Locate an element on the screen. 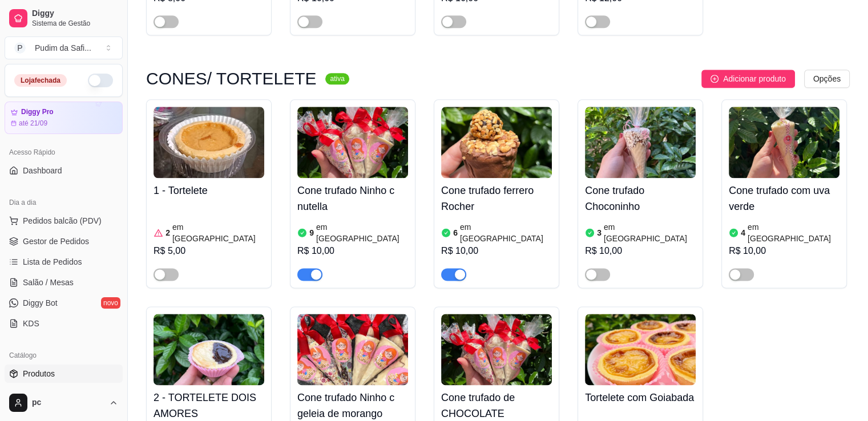 This screenshot has height=421, width=868. a: KDS is located at coordinates (63, 323).